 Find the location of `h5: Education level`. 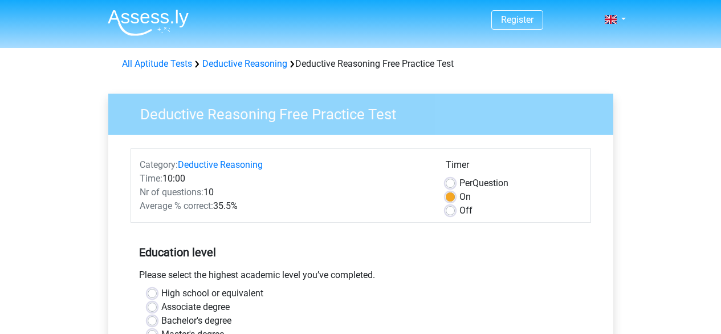

h5: Education level is located at coordinates (361, 252).